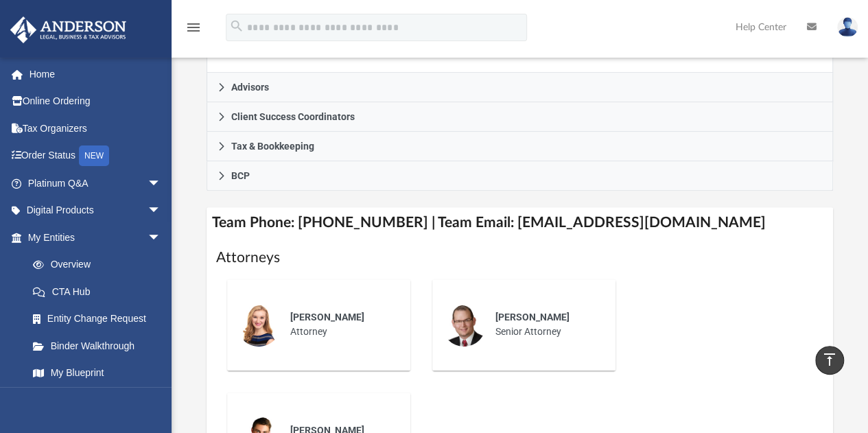 This screenshot has width=868, height=433. I want to click on a: BCP, so click(520, 176).